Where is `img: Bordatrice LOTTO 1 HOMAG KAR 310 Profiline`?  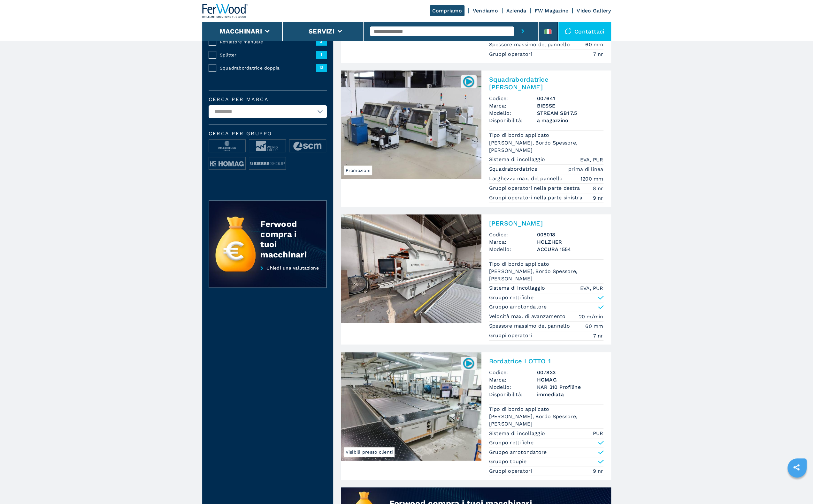
img: Bordatrice LOTTO 1 HOMAG KAR 310 Profiline is located at coordinates (411, 406).